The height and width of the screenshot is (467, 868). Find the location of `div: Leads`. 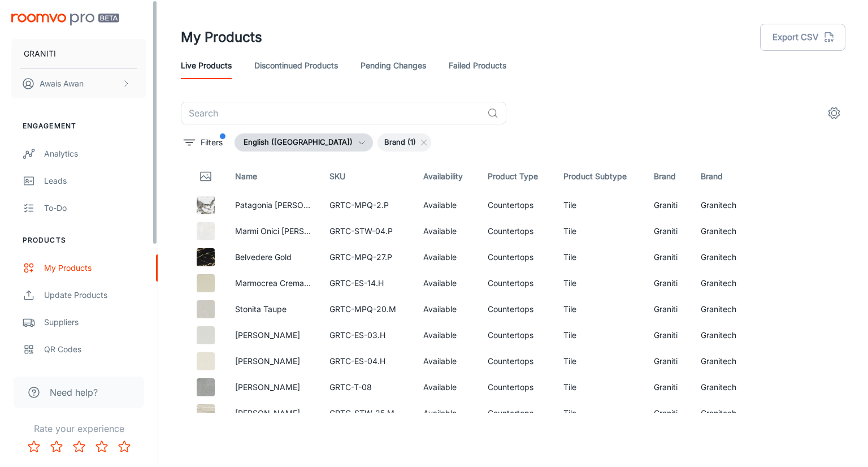

div: Leads is located at coordinates (95, 181).